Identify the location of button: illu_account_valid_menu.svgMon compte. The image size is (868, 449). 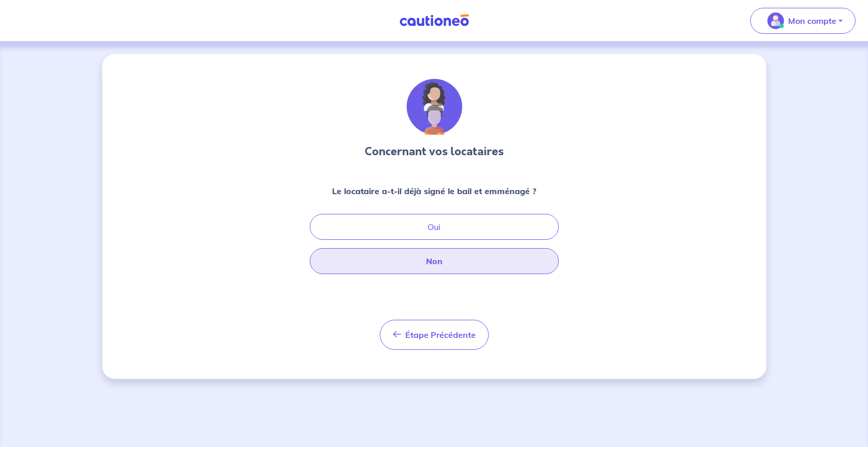
(803, 20).